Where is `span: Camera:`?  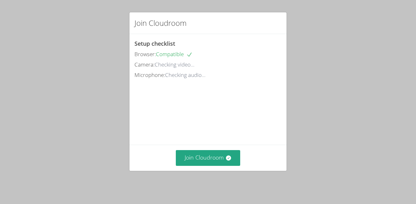
span: Camera: is located at coordinates (145, 64).